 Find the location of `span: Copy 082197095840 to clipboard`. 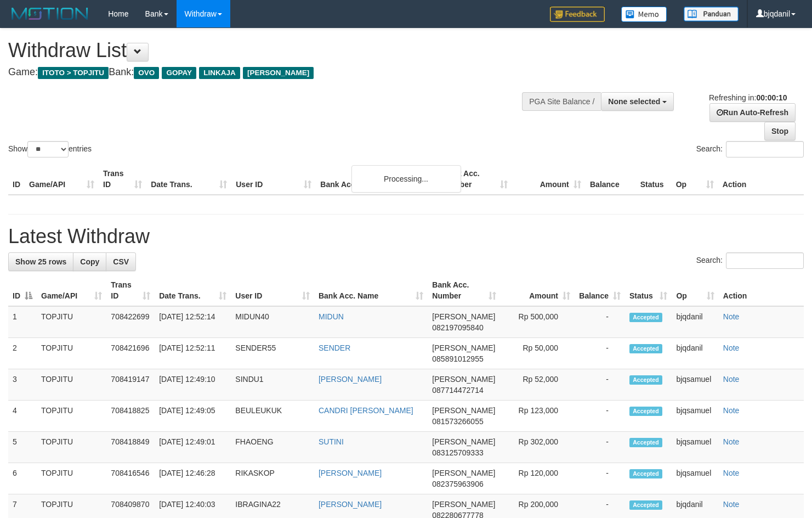

span: Copy 082197095840 to clipboard is located at coordinates (457, 328).